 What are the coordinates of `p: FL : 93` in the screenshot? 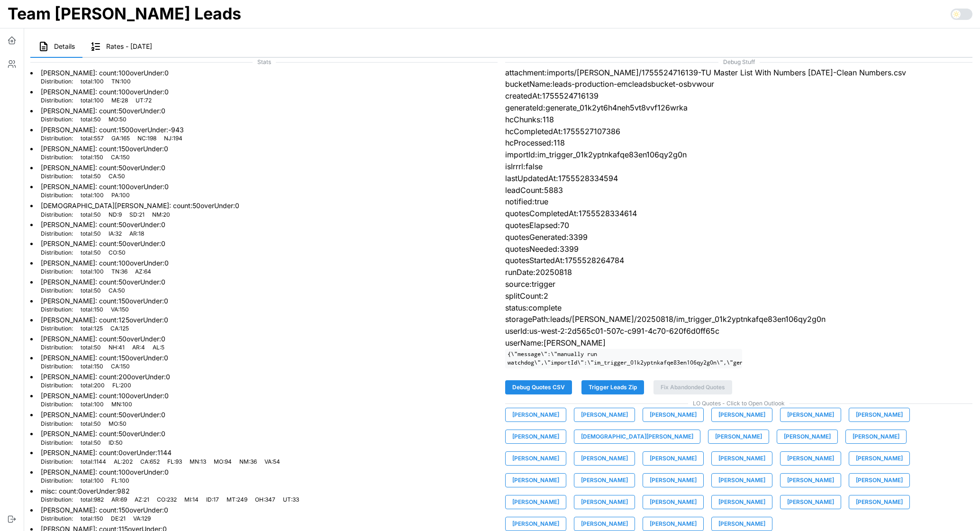 It's located at (175, 462).